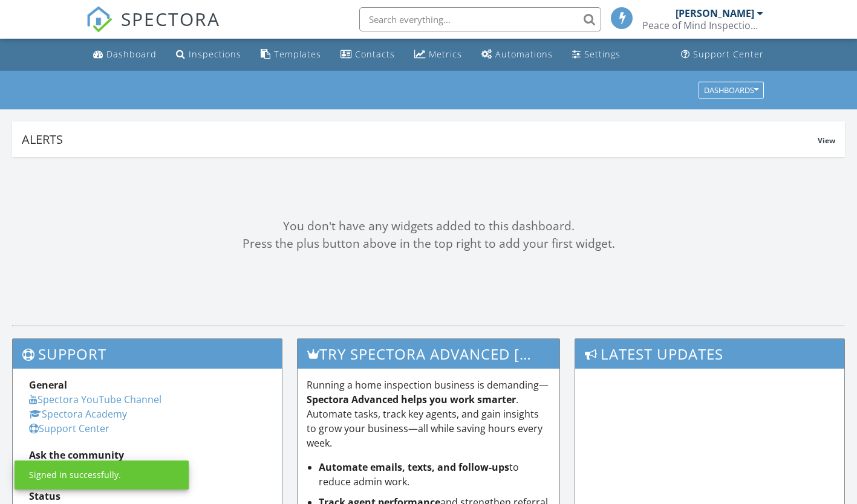 The image size is (857, 504). I want to click on input: Search everything..., so click(480, 19).